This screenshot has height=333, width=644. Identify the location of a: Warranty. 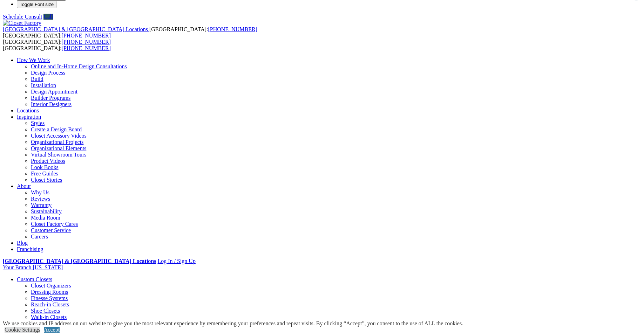
(41, 205).